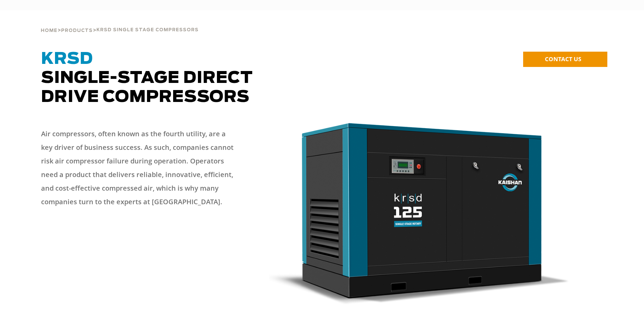 The image size is (644, 314). I want to click on img: krsd125, so click(419, 212).